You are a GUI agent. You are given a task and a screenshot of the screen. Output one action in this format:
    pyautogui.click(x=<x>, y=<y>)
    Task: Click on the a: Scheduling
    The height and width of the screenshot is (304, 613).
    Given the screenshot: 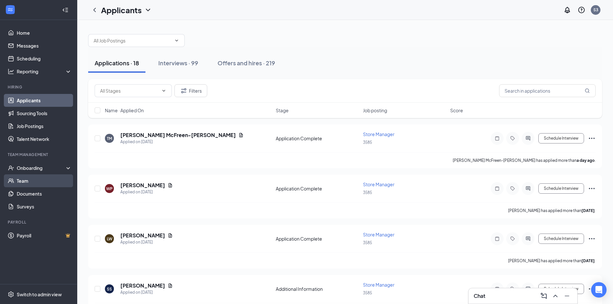 What is the action you would take?
    pyautogui.click(x=44, y=59)
    